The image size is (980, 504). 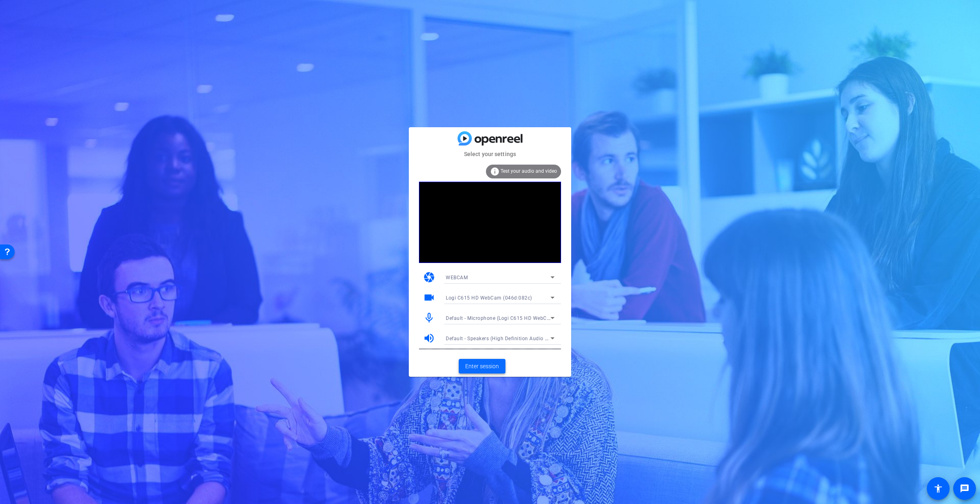 I want to click on img: blue-gradient.svg, so click(x=490, y=138).